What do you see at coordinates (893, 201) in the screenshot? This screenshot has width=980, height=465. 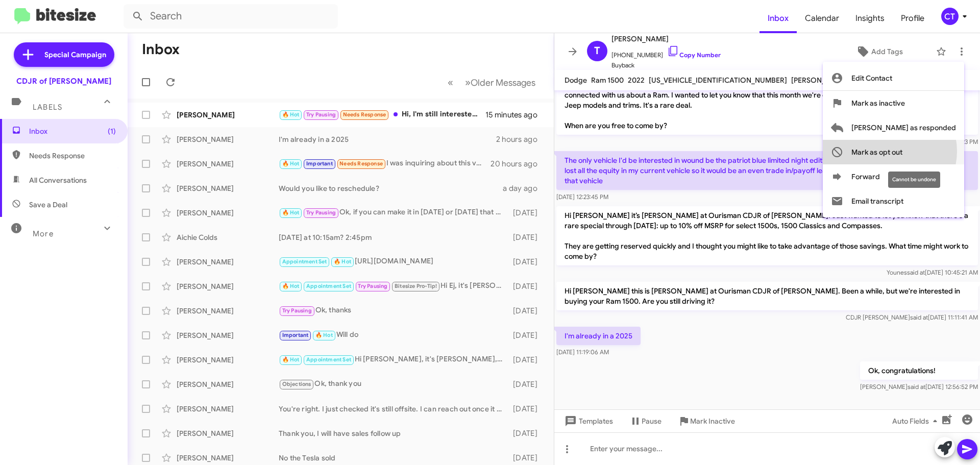 I see `button: Email transcript` at bounding box center [893, 201].